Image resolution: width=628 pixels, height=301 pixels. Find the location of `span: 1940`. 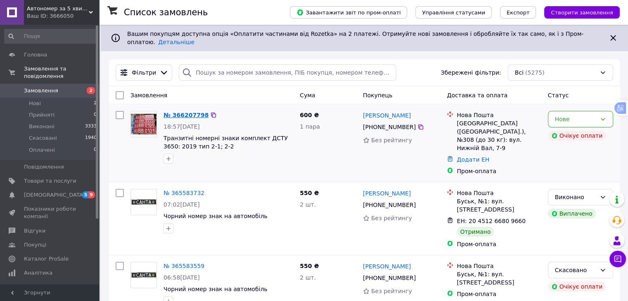

span: 1940 is located at coordinates (91, 138).